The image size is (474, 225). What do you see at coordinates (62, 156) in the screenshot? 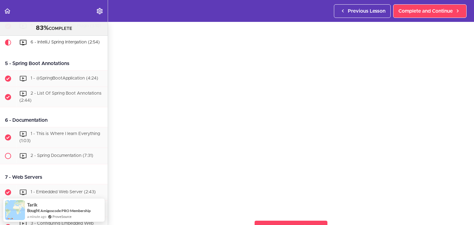
I see `span: 2 - Spring Documentation (7:31)` at bounding box center [62, 156].